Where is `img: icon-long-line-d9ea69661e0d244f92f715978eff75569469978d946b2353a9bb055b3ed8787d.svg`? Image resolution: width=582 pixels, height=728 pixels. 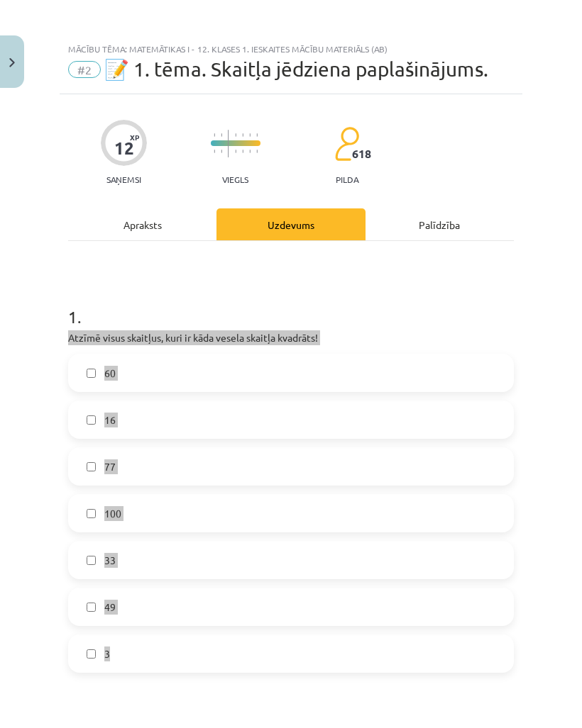
img: icon-long-line-d9ea69661e0d244f92f715978eff75569469978d946b2353a9bb055b3ed8787d.svg is located at coordinates (229, 143).